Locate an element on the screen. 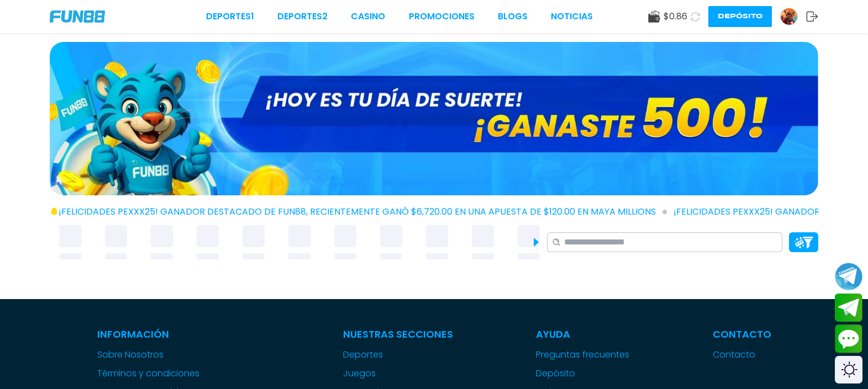 This screenshot has width=868, height=389. a: Depósito is located at coordinates (583, 374).